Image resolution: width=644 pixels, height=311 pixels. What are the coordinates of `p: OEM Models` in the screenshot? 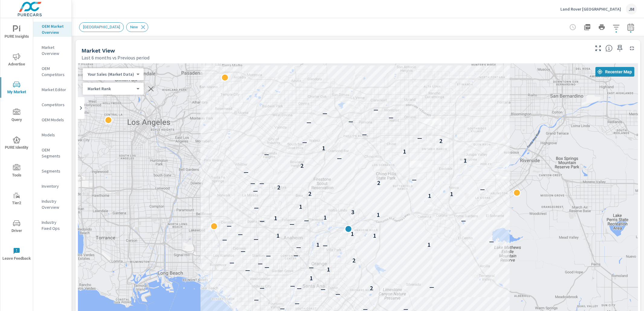 It's located at (54, 120).